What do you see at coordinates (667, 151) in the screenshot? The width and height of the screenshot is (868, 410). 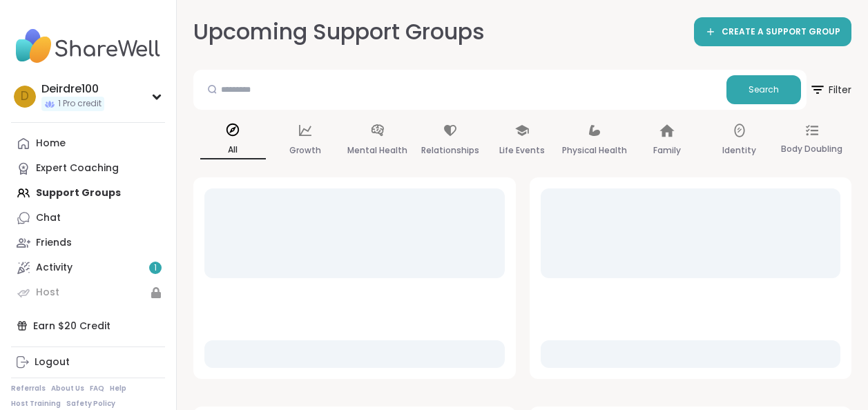 I see `p: Family` at bounding box center [667, 151].